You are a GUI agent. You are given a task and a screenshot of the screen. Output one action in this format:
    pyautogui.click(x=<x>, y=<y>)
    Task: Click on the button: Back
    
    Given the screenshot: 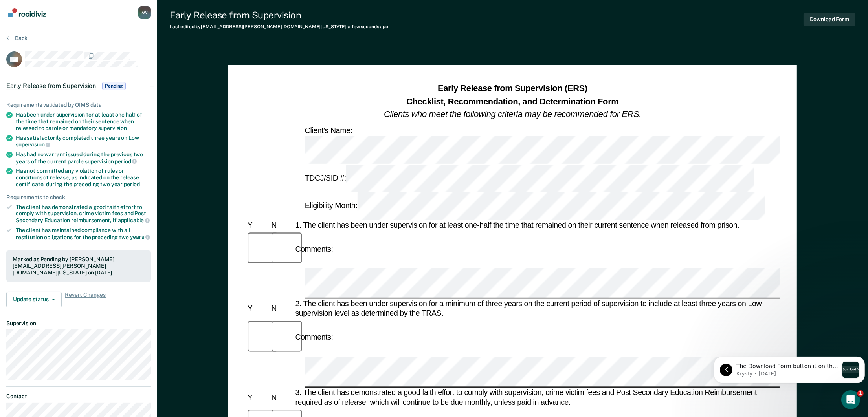 What is the action you would take?
    pyautogui.click(x=17, y=38)
    